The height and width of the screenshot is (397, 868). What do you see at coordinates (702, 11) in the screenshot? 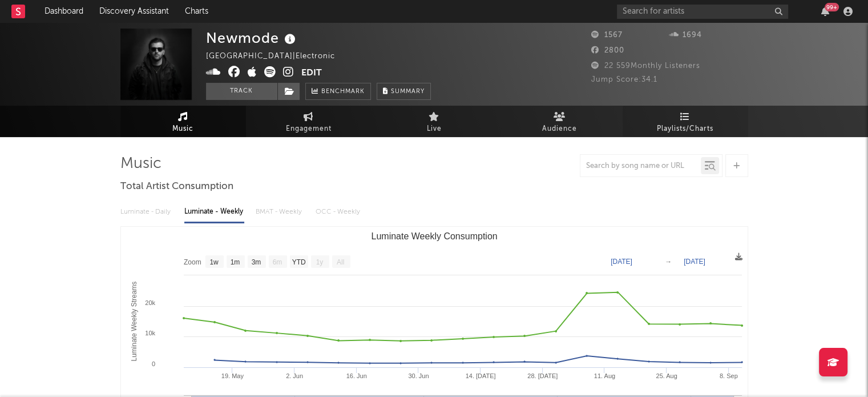
I see `input: Search for artists` at bounding box center [702, 11].